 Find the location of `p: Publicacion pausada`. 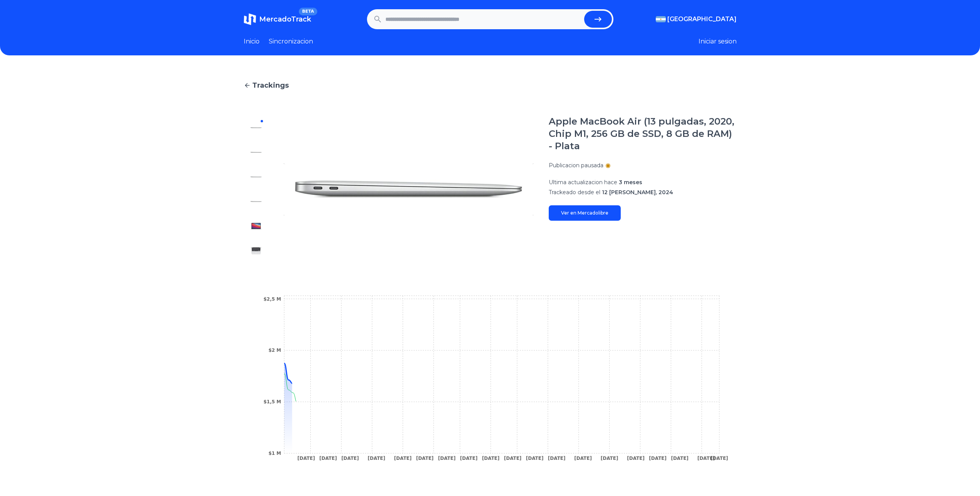

p: Publicacion pausada is located at coordinates (576, 166).